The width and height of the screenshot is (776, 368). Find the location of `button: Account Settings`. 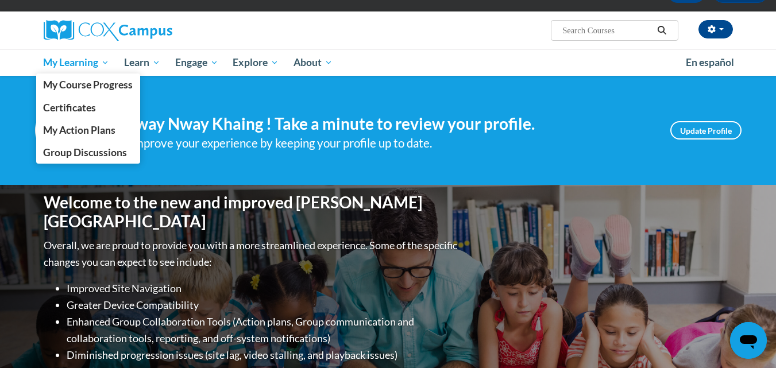

button: Account Settings is located at coordinates (716, 29).